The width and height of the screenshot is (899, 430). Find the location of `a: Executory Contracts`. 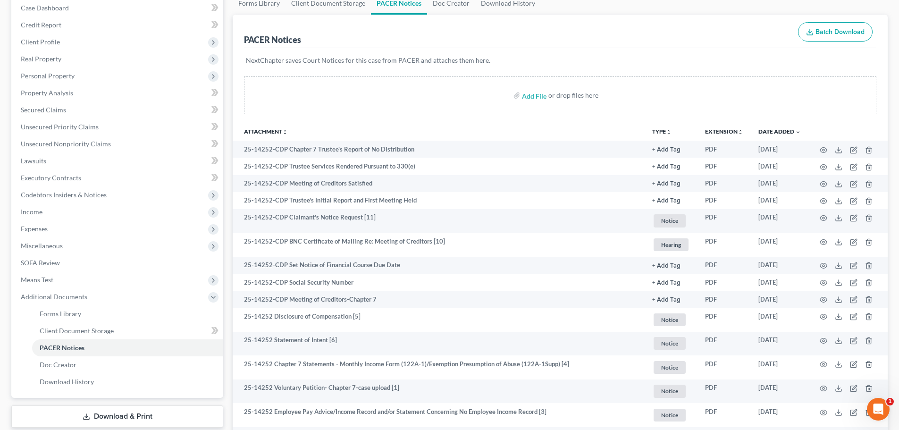

a: Executory Contracts is located at coordinates (118, 178).